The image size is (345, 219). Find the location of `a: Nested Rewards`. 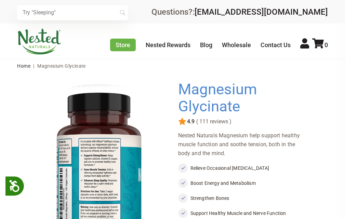

a: Nested Rewards is located at coordinates (168, 45).